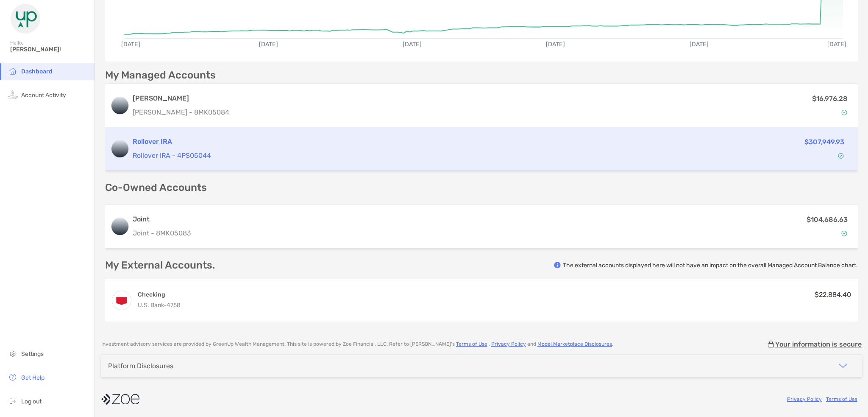 The height and width of the screenshot is (417, 868). I want to click on span: Dashboard, so click(37, 72).